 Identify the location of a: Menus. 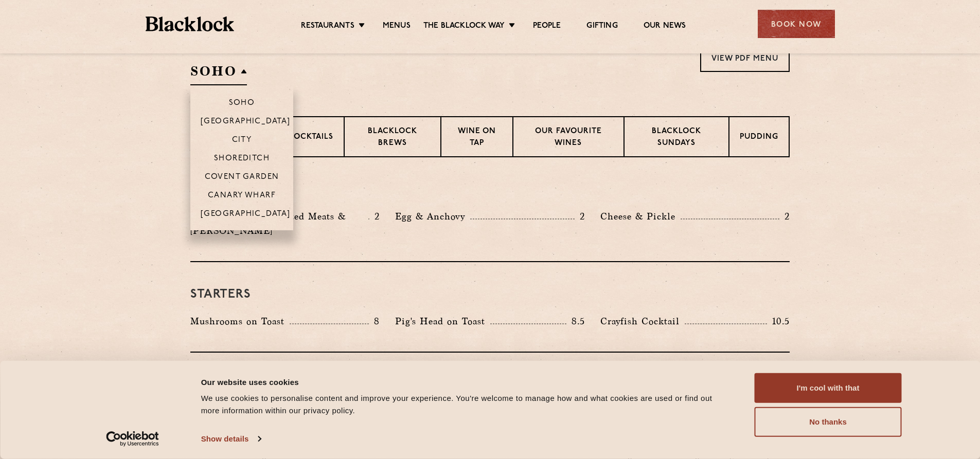
(396, 27).